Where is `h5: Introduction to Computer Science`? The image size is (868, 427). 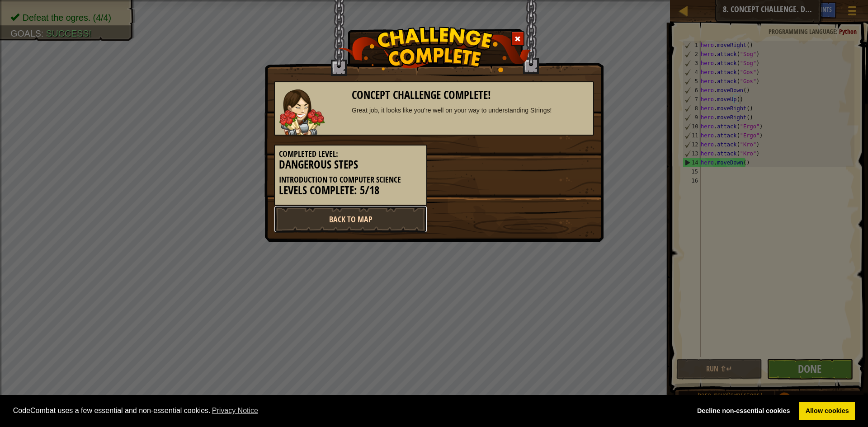
h5: Introduction to Computer Science is located at coordinates (350, 180).